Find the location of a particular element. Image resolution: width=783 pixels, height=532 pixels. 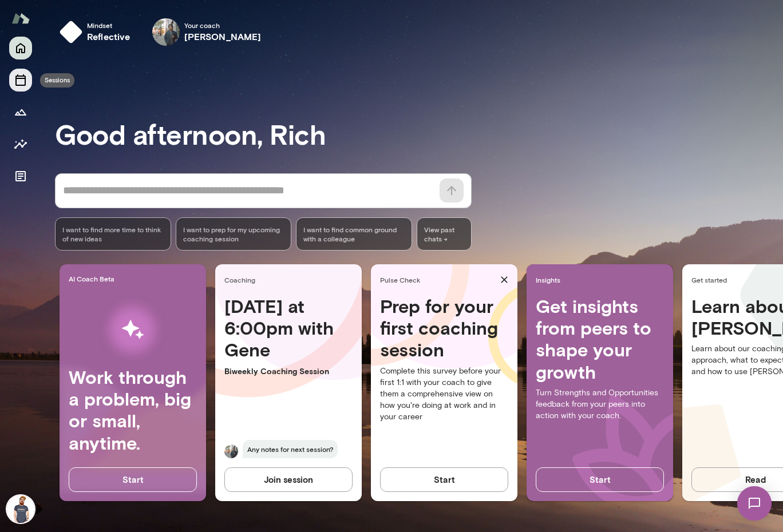

button: Mindsetreflective is located at coordinates (97, 32).